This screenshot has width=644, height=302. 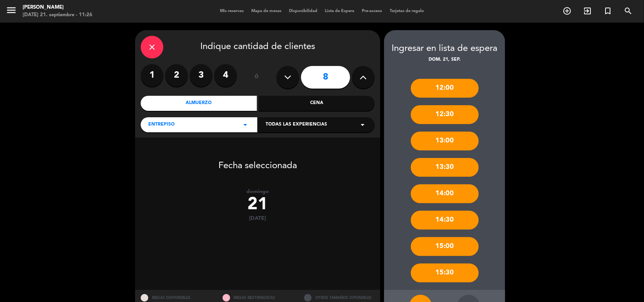 What do you see at coordinates (445, 220) in the screenshot?
I see `div: 14:30` at bounding box center [445, 220].